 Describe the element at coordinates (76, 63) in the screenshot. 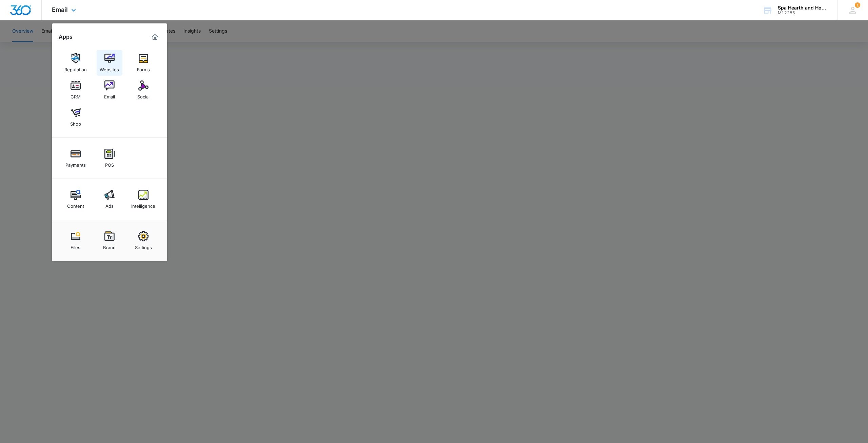

I see `a: Reputation` at that location.